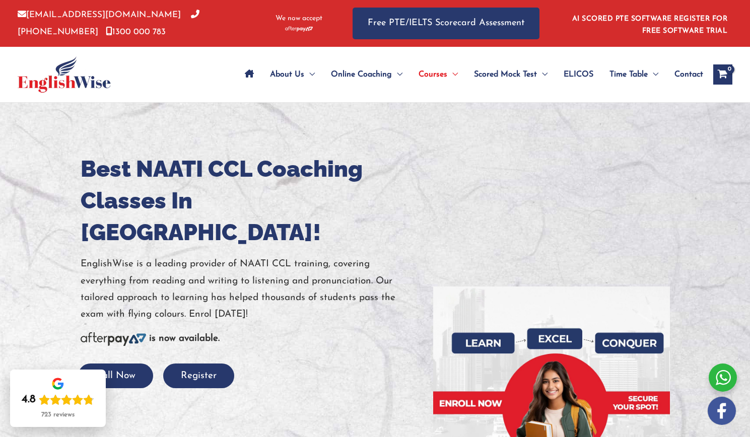 This screenshot has width=750, height=437. What do you see at coordinates (29, 400) in the screenshot?
I see `div: 4.8` at bounding box center [29, 400].